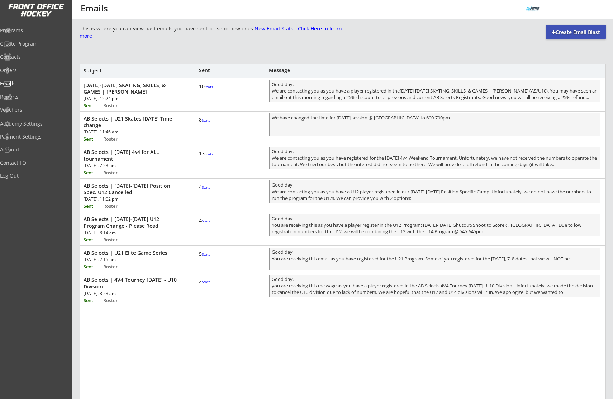  Describe the element at coordinates (210, 86) in the screenshot. I see `div: 10` at that location.